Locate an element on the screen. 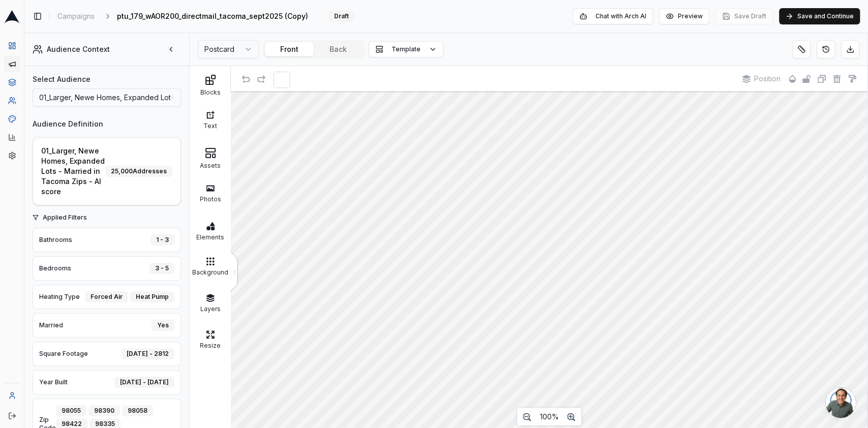 The height and width of the screenshot is (428, 868). button: Save and Continue is located at coordinates (819, 16).